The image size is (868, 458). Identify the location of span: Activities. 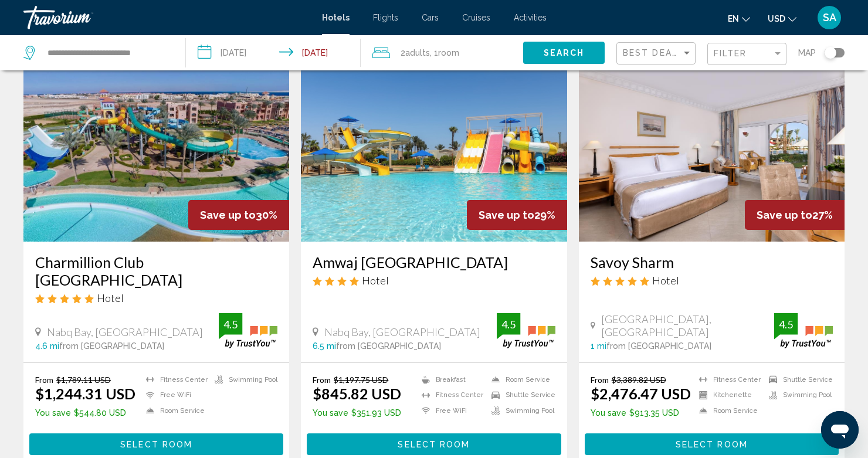
(530, 18).